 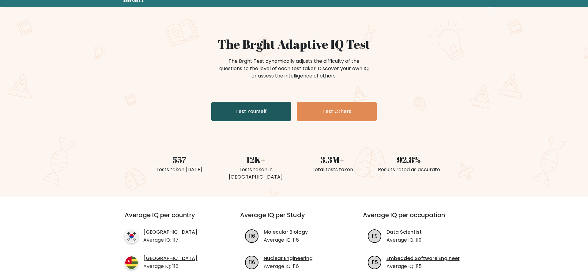 What do you see at coordinates (170, 240) in the screenshot?
I see `p: Average IQ: 117` at bounding box center [170, 240].